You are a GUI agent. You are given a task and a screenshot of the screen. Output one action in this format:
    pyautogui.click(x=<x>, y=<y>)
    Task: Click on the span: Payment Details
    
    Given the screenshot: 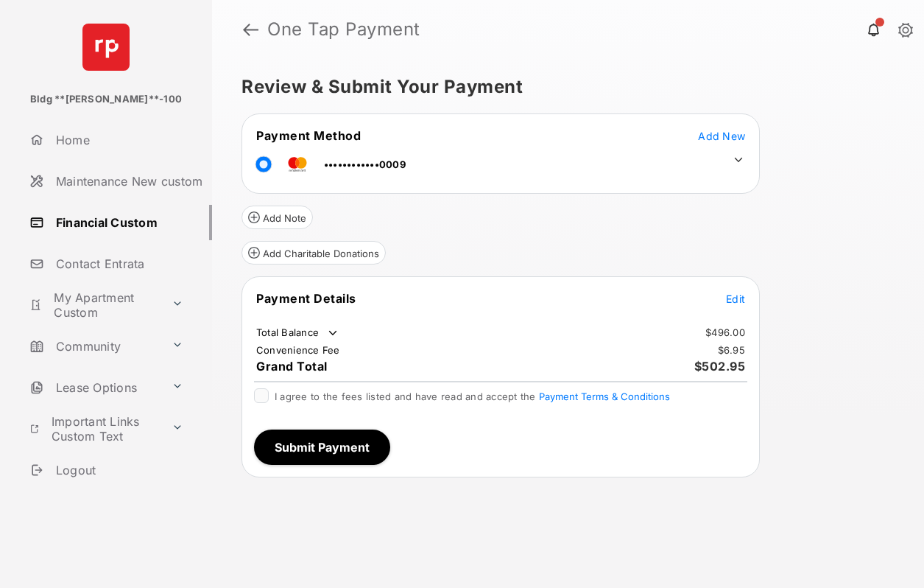 What is the action you would take?
    pyautogui.click(x=306, y=299)
    